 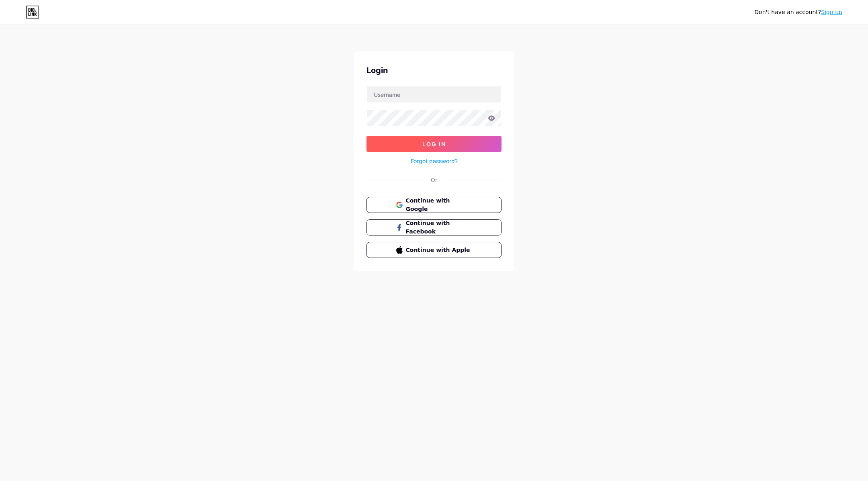 I want to click on span: Log In, so click(x=434, y=144).